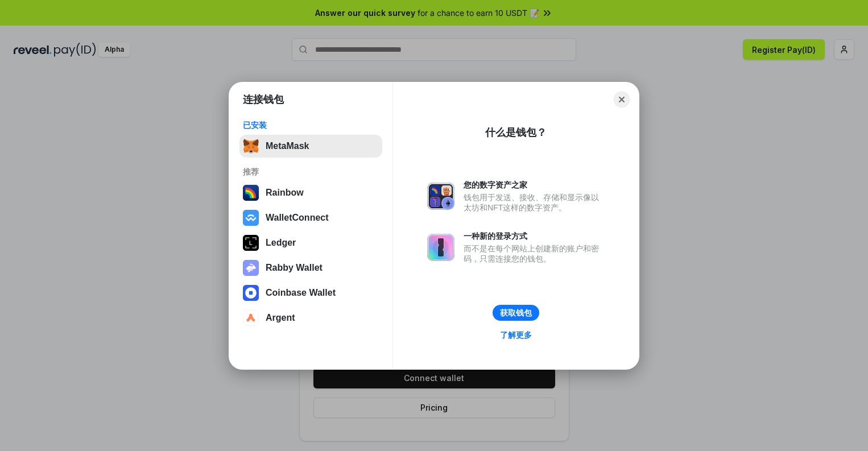  What do you see at coordinates (621, 99) in the screenshot?
I see `button: Close` at bounding box center [621, 99].